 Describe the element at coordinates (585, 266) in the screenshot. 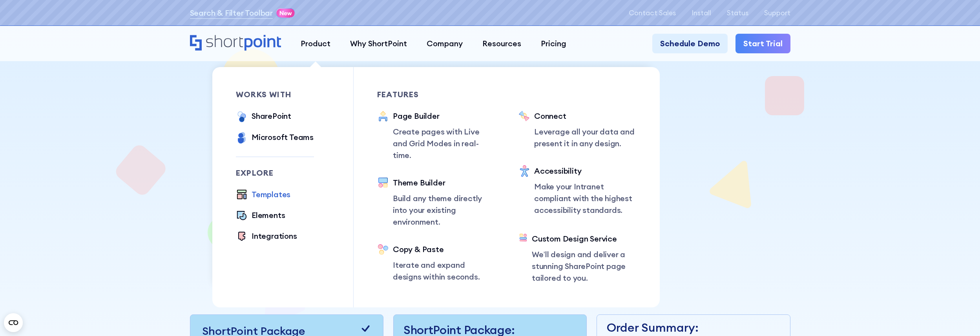

I see `p: We’ll design and deliver a stunning SharePoint page tailored to you.` at that location.